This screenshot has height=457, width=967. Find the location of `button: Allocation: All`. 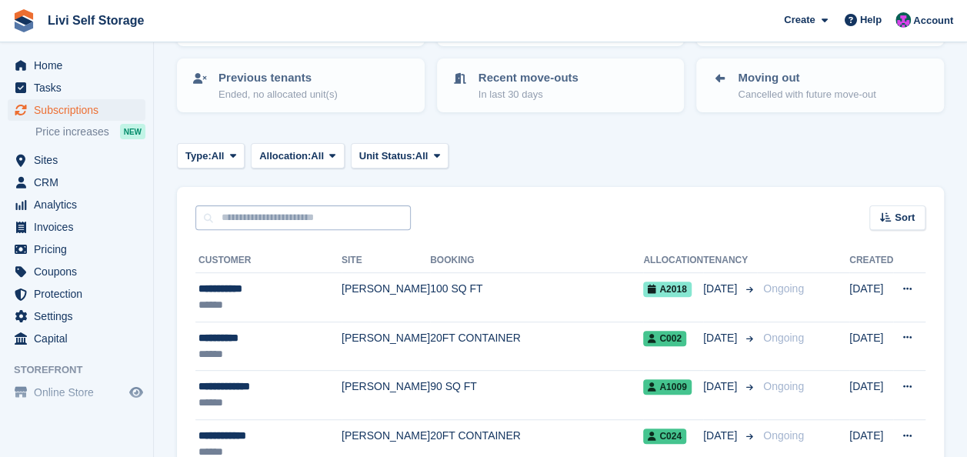

button: Allocation: All is located at coordinates (298, 155).